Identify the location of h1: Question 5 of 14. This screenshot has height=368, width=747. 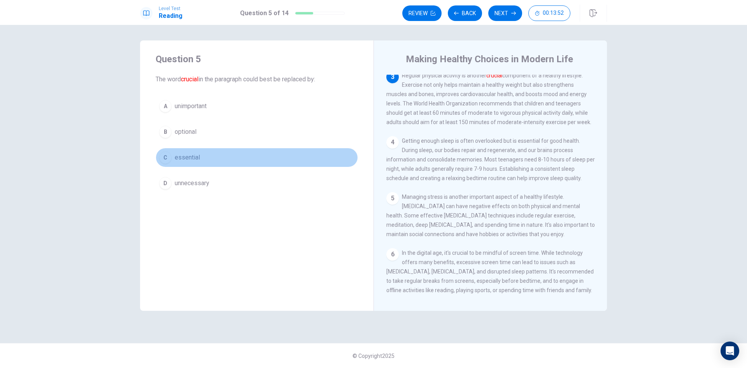
(264, 13).